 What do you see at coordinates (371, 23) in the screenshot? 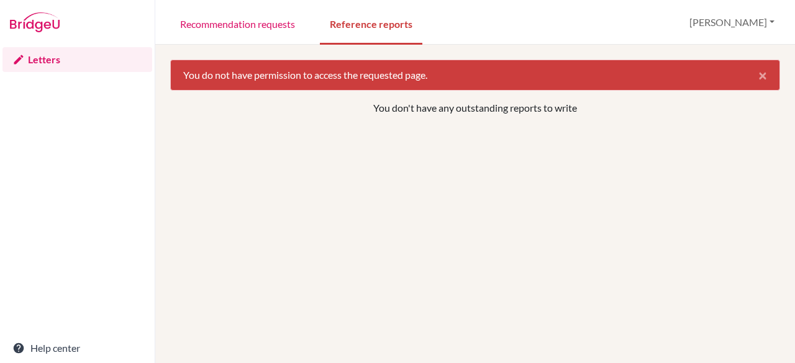
I see `a: Reference reports` at bounding box center [371, 23].